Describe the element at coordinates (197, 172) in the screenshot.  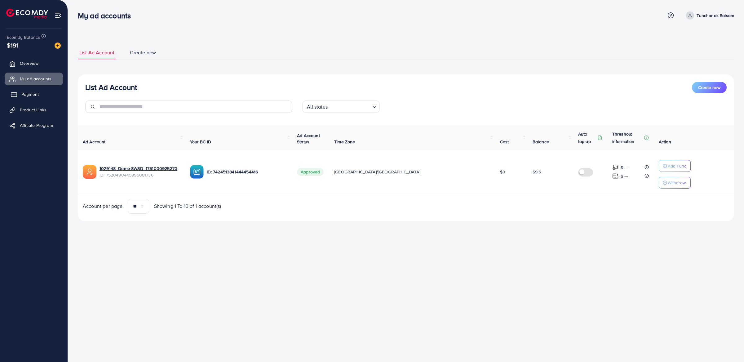
I see `img: ic-ba-acc.ded83a64.svg` at that location.